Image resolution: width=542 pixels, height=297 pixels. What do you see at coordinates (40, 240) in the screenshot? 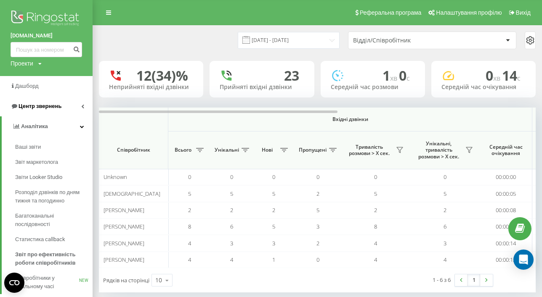
I see `span: Статистика callback` at bounding box center [40, 240].